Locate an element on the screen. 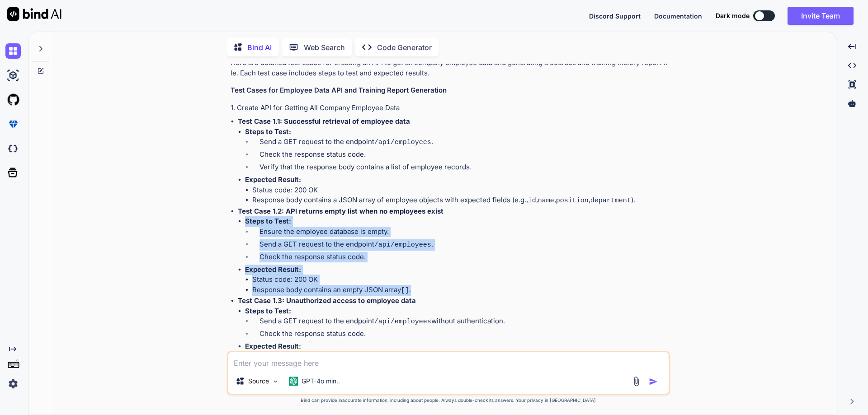 Image resolution: width=868 pixels, height=415 pixels. img: darkCloudIdeIcon is located at coordinates (14, 148).